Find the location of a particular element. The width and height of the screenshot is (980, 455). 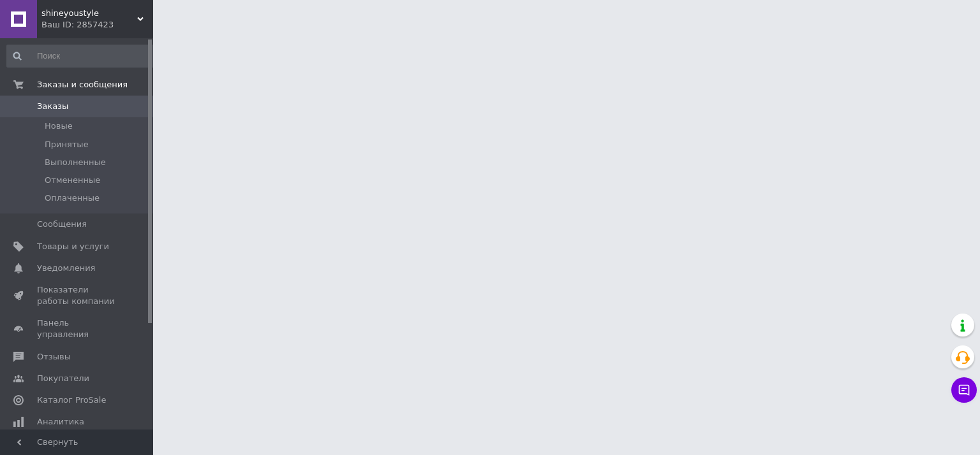

span: Каталог ProSale is located at coordinates (72, 401).